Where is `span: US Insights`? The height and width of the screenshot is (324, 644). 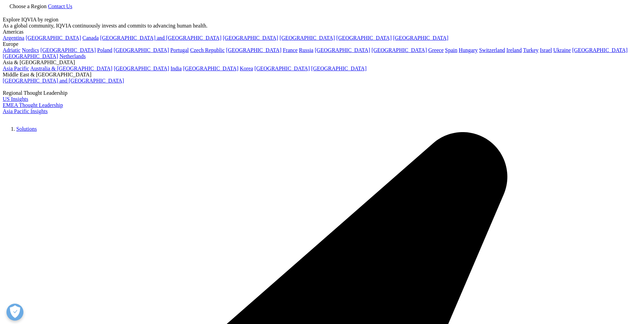 span: US Insights is located at coordinates (16, 99).